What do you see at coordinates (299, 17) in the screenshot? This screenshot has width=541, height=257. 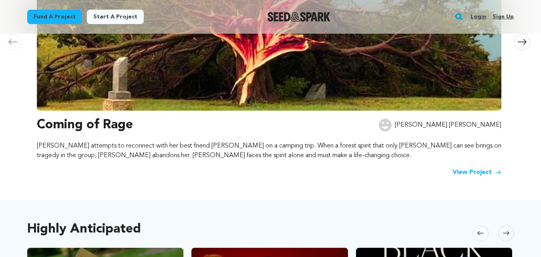 I see `a: Seed&Spark Homepage` at bounding box center [299, 17].